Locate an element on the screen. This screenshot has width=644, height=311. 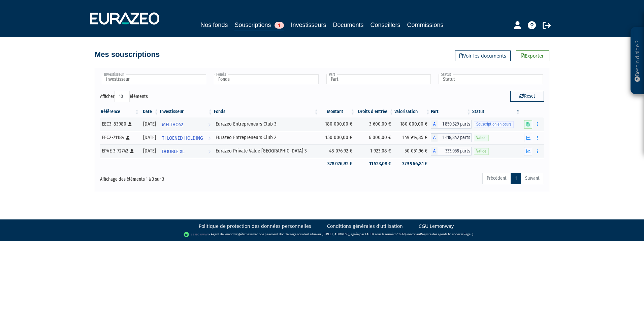
th: Valorisation: activer pour trier la colonne par ordre croissant is located at coordinates (412, 112).